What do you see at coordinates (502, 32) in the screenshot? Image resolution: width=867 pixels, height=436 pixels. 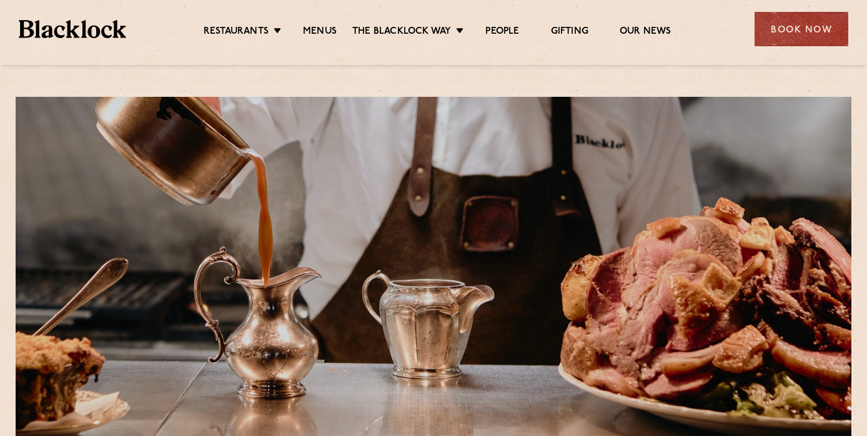 I see `a: People` at bounding box center [502, 32].